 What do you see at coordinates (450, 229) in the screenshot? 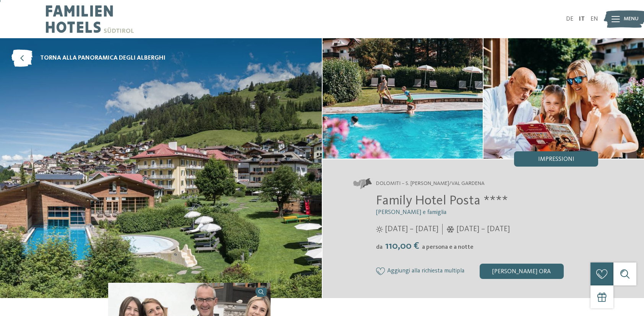
I see `i: Orari d'apertura inverno` at bounding box center [450, 229].